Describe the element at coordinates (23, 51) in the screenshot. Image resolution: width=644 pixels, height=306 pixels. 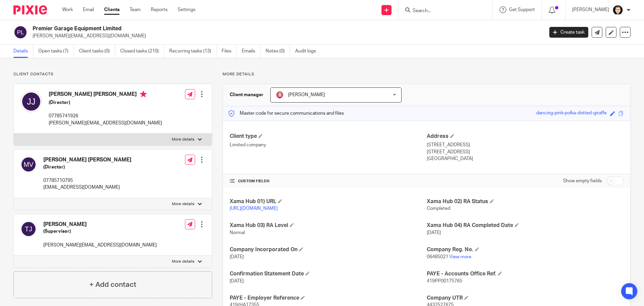
I see `a: Details` at that location.